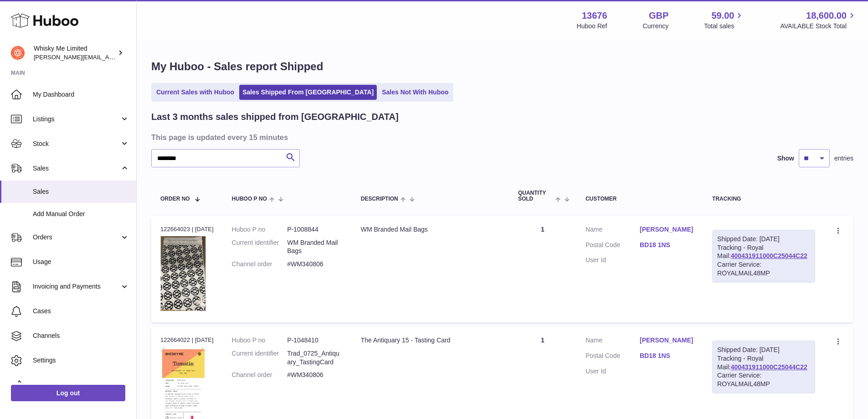 The image size is (868, 419). What do you see at coordinates (183, 273) in the screenshot?
I see `img: 1725358317.png` at bounding box center [183, 273].